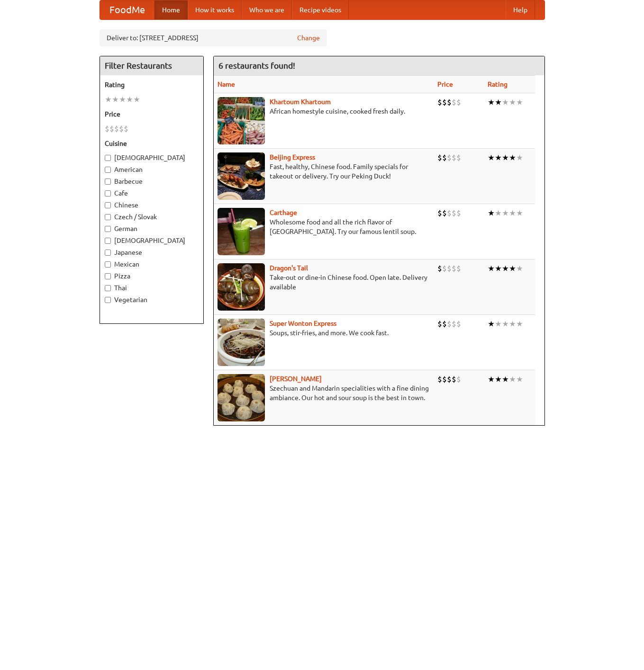  What do you see at coordinates (107, 193) in the screenshot?
I see `input: Cafe` at bounding box center [107, 193].